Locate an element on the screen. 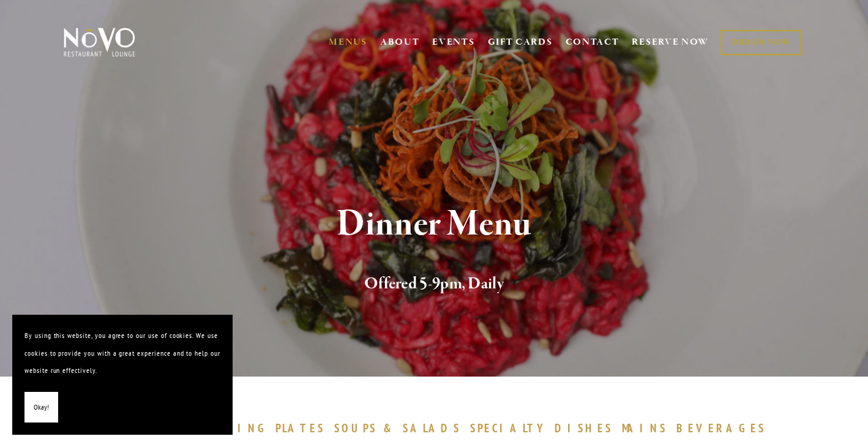  h2: Offered 5-9pm, Daily is located at coordinates (434, 284).